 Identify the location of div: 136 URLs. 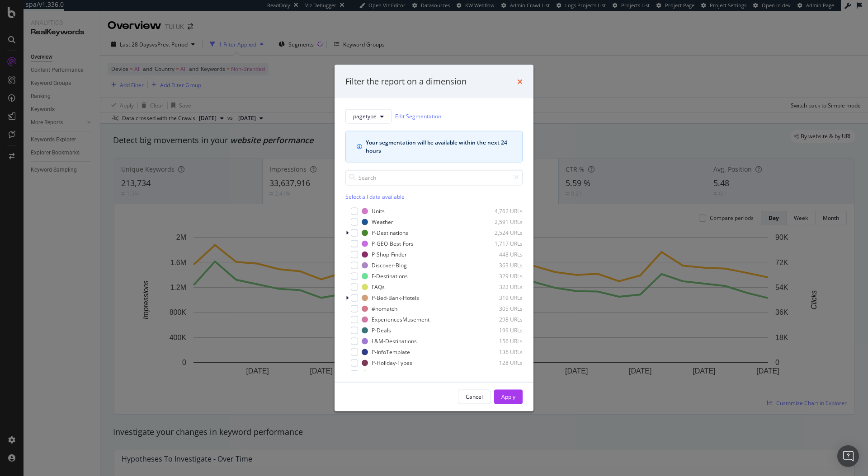
(501, 352).